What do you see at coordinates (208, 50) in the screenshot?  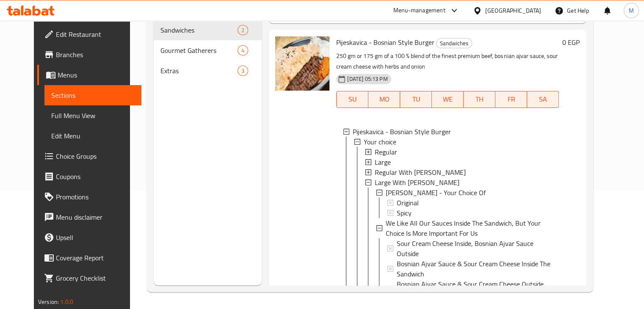 I see `div: Gourmet Gatherers4` at bounding box center [208, 50].